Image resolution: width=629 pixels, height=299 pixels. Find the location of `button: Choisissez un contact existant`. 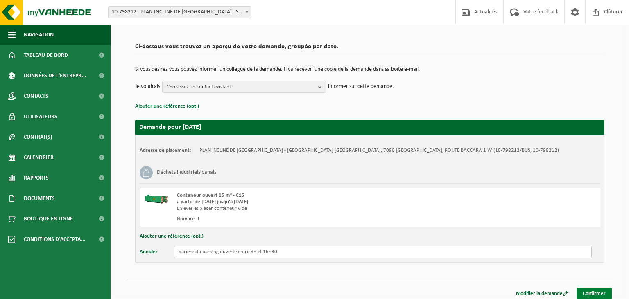

button: Choisissez un contact existant is located at coordinates (244, 87).